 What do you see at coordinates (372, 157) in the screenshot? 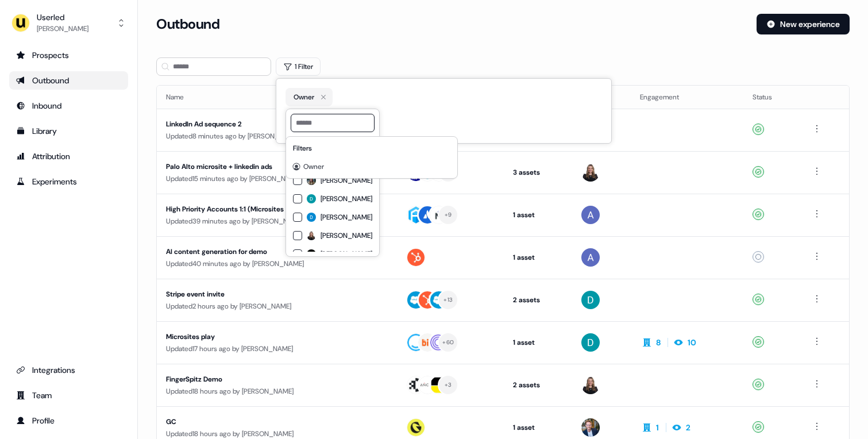
I see `div: Add Filter` at bounding box center [372, 157].